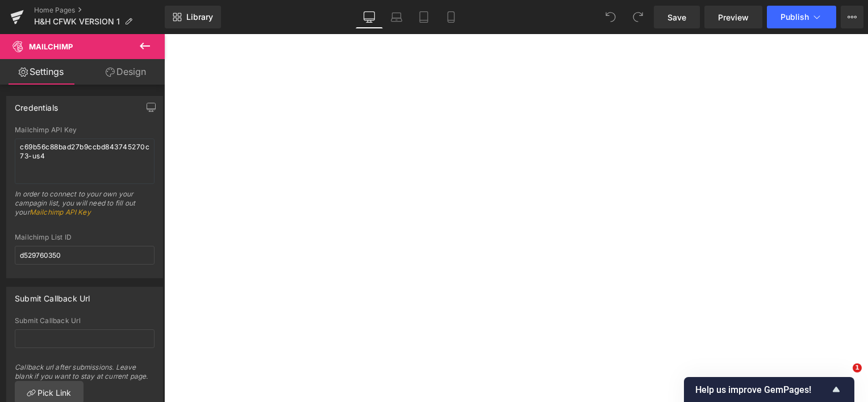 The width and height of the screenshot is (868, 402). I want to click on a: Preview, so click(733, 17).